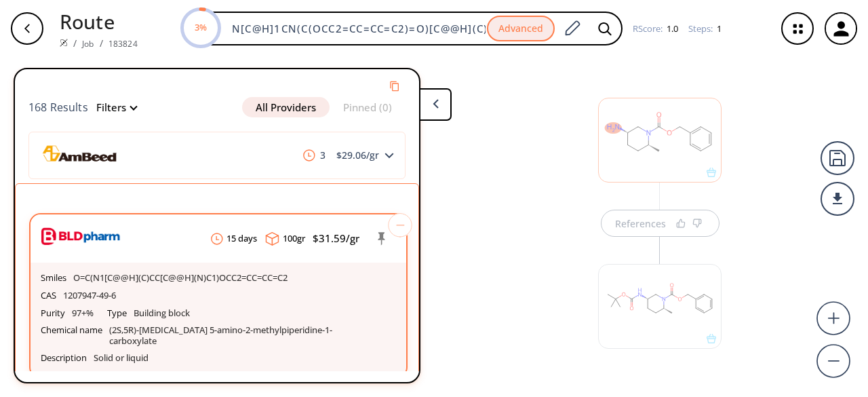 This screenshot has height=397, width=868. Describe the element at coordinates (655, 28) in the screenshot. I see `div: RScore :` at that location.